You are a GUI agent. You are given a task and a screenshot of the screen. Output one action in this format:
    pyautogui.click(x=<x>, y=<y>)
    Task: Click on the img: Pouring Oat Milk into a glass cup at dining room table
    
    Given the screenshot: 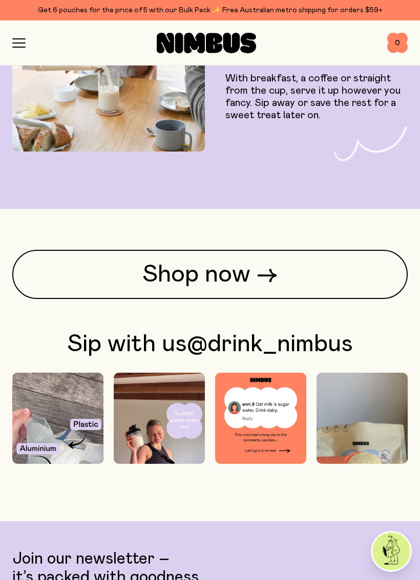 What is the action you would take?
    pyautogui.click(x=109, y=79)
    